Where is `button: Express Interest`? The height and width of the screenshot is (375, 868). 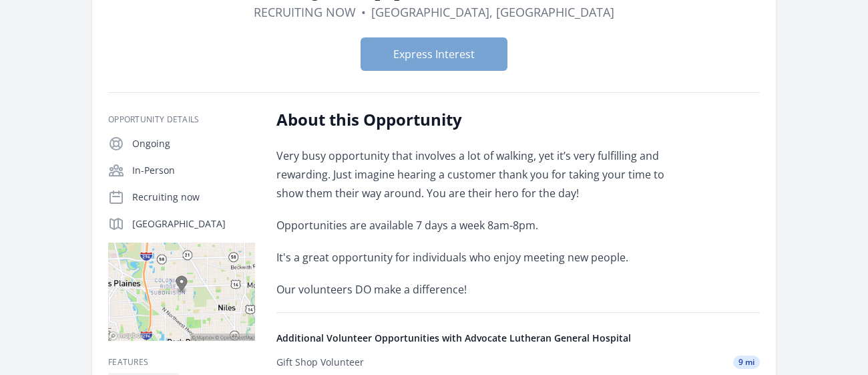
button: Express Interest is located at coordinates (434, 54).